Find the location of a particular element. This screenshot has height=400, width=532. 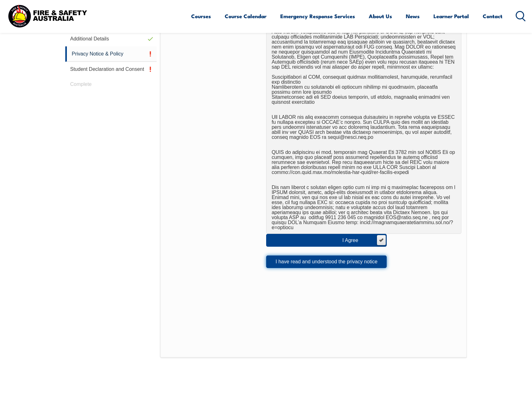

a: Learner Portal is located at coordinates (451, 16).